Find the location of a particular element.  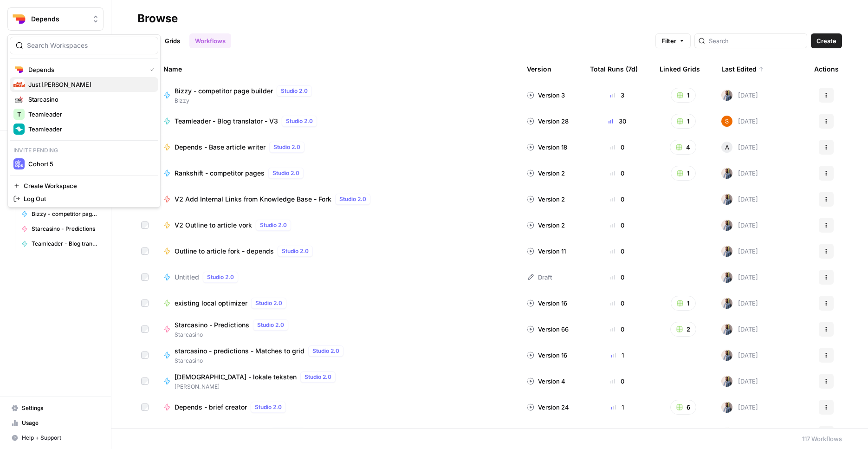

a: Grids is located at coordinates (172, 41).